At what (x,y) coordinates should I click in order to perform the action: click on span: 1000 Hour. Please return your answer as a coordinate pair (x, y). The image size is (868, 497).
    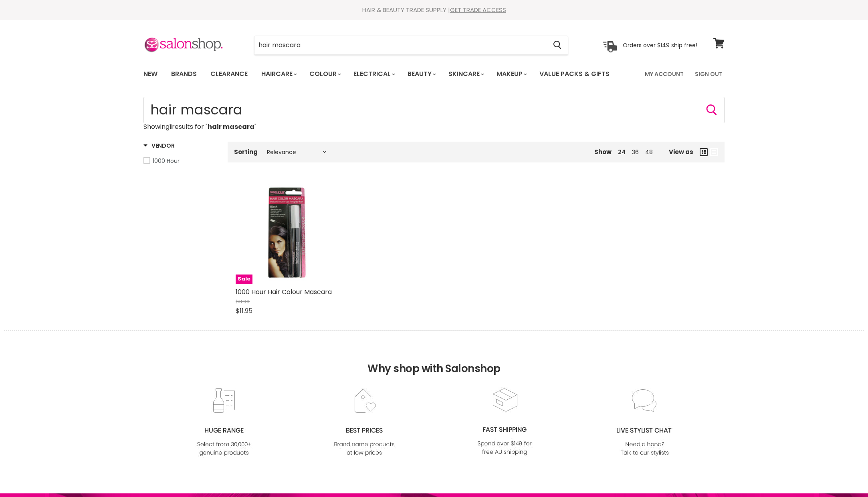
    Looking at the image, I should click on (165, 161).